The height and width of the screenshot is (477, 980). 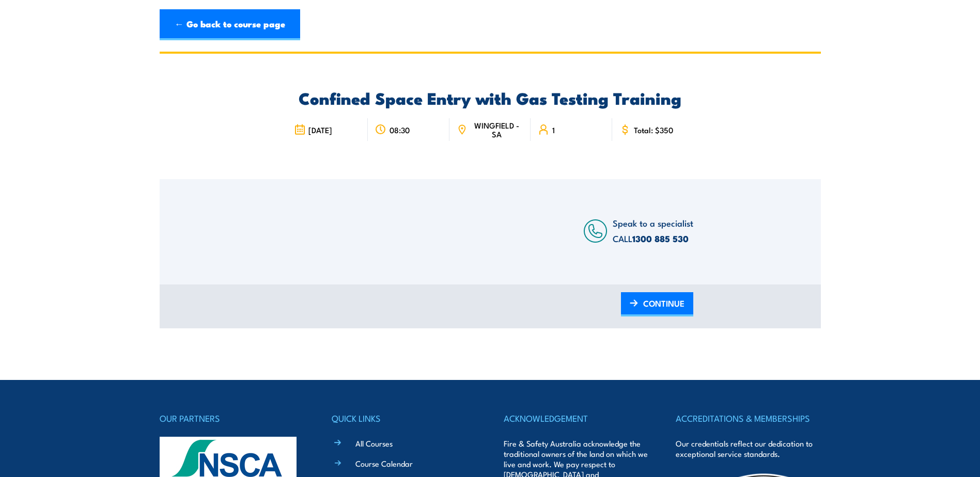 I want to click on h4: ACKNOWLEDGEMENT, so click(x=576, y=418).